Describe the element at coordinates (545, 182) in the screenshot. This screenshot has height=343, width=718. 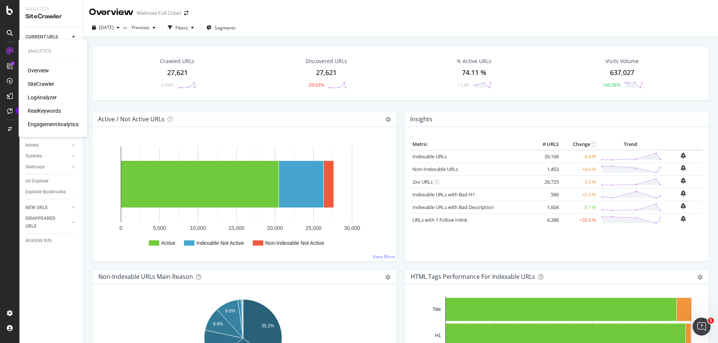
I see `td: 26,725` at that location.